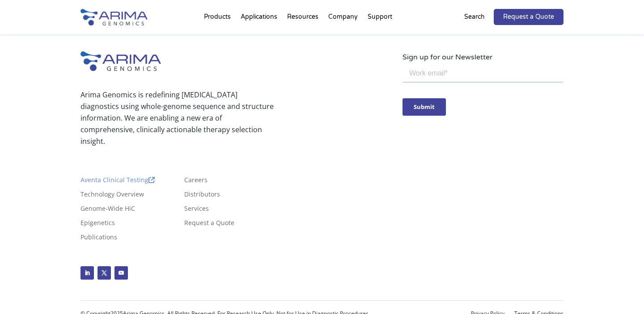  What do you see at coordinates (196, 182) in the screenshot?
I see `a: Careers` at bounding box center [196, 182].